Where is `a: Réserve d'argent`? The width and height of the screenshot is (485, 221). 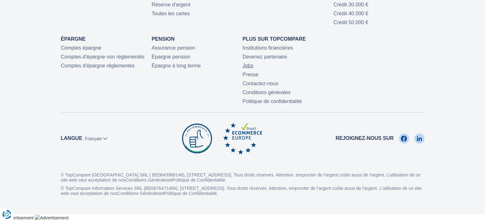 a: Réserve d'argent is located at coordinates (171, 4).